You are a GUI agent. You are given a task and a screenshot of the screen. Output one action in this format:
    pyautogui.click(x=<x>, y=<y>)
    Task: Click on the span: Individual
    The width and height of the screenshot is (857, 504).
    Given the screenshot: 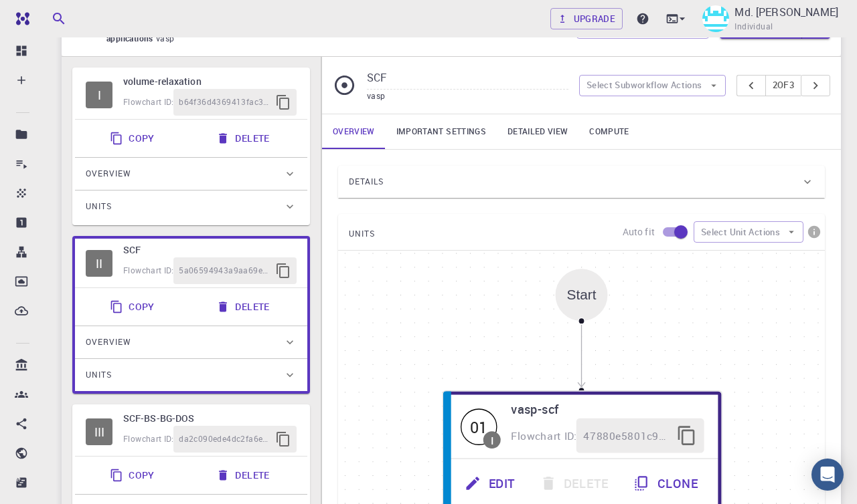 What is the action you would take?
    pyautogui.click(x=753, y=27)
    